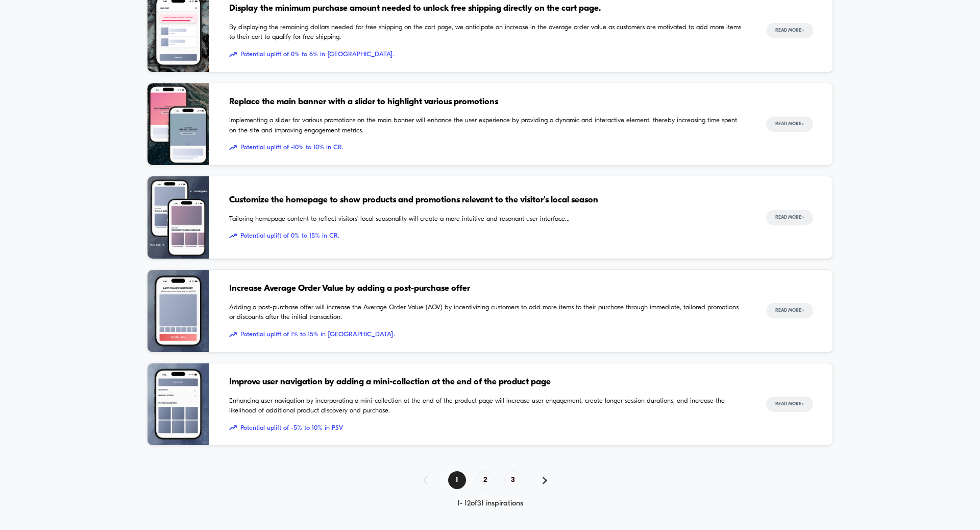  What do you see at coordinates (488, 9) in the screenshot?
I see `span: Display the minimum purchase amount needed to unlock free shipping directly on the cart page.` at bounding box center [488, 9].